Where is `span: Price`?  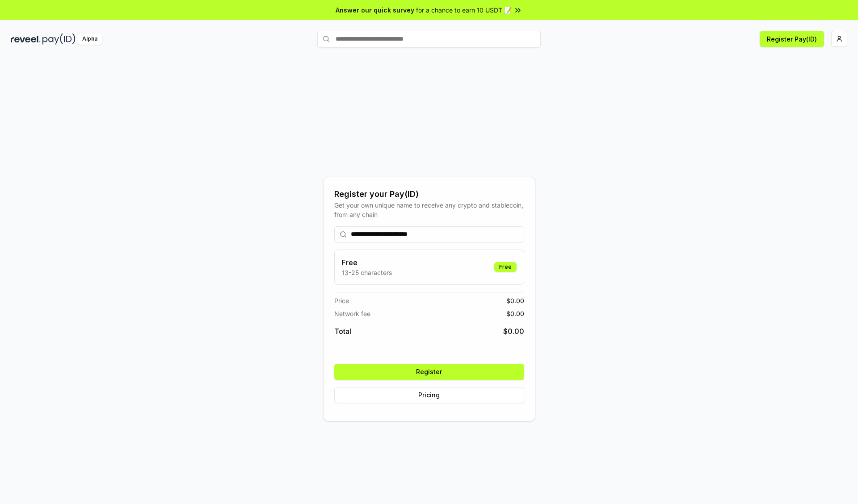
span: Price is located at coordinates (341, 301).